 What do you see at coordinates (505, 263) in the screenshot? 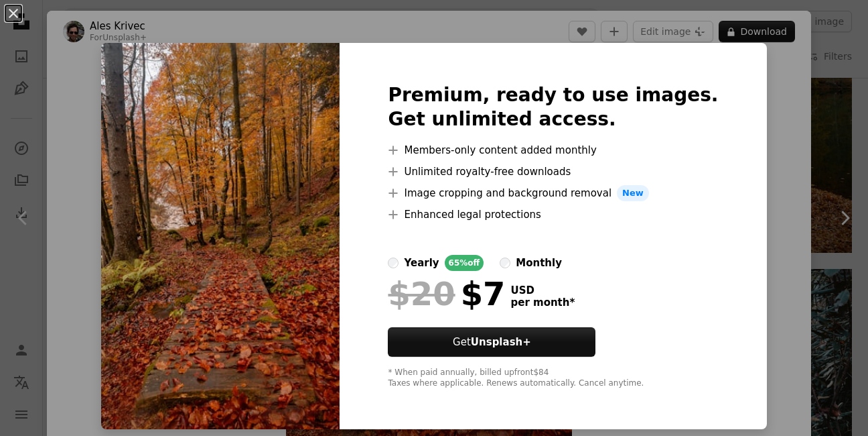
I see `input: monthly` at bounding box center [505, 263].